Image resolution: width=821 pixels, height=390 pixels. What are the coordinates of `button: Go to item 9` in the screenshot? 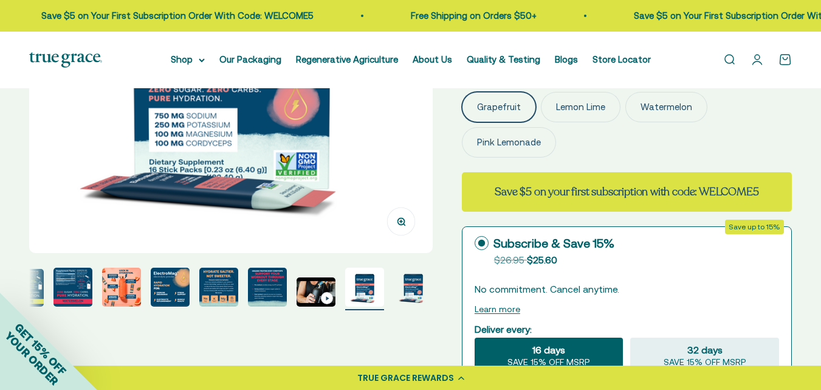 It's located at (219, 289).